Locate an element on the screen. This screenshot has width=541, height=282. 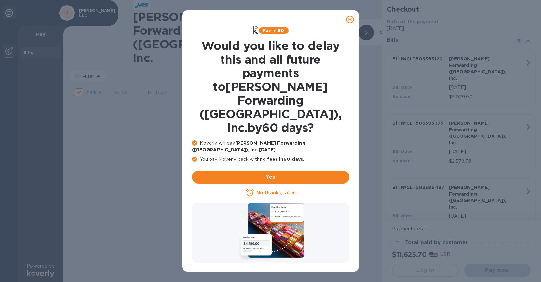
b: no fees in 60 days . is located at coordinates (282, 159).